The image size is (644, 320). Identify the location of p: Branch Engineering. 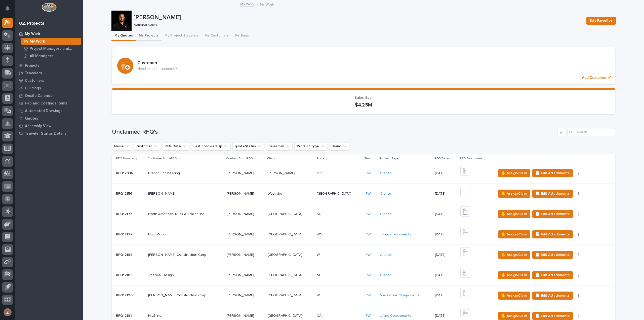
(165, 173).